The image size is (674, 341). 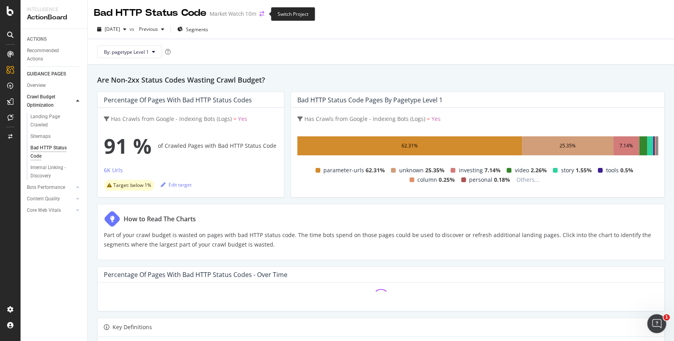 I want to click on span: 7.14%, so click(x=492, y=170).